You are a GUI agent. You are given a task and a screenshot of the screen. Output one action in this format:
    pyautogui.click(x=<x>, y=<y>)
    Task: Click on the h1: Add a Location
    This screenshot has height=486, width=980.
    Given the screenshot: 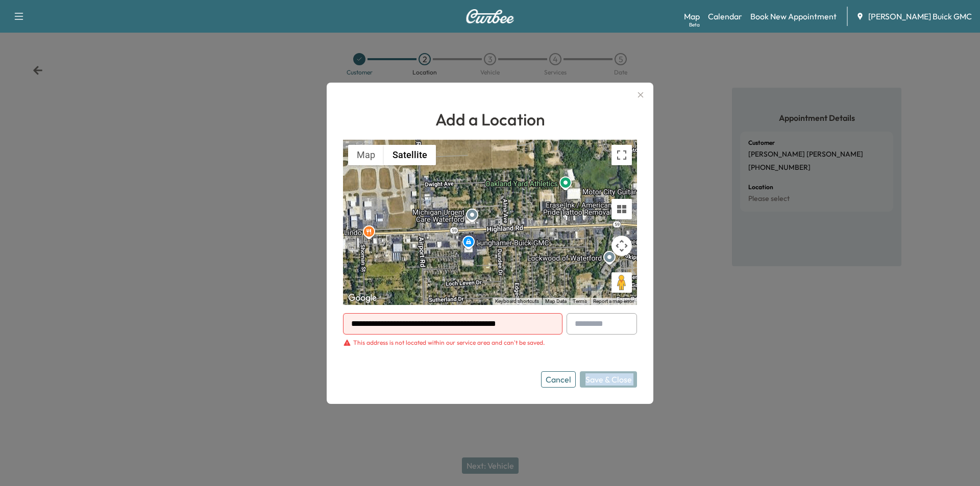 What is the action you would take?
    pyautogui.click(x=490, y=119)
    